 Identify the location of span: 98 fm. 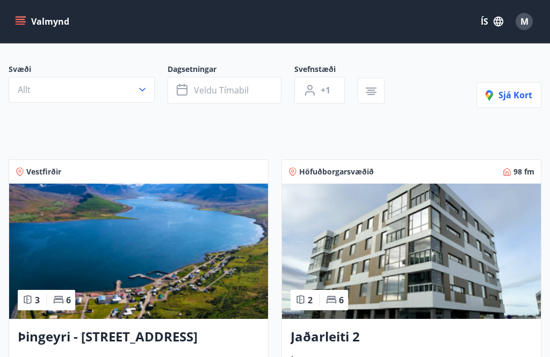
(524, 172).